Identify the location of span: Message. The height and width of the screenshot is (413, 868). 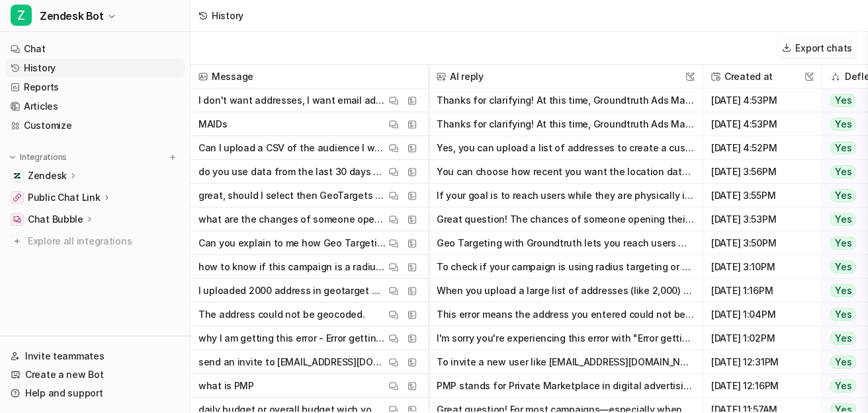
(308, 76).